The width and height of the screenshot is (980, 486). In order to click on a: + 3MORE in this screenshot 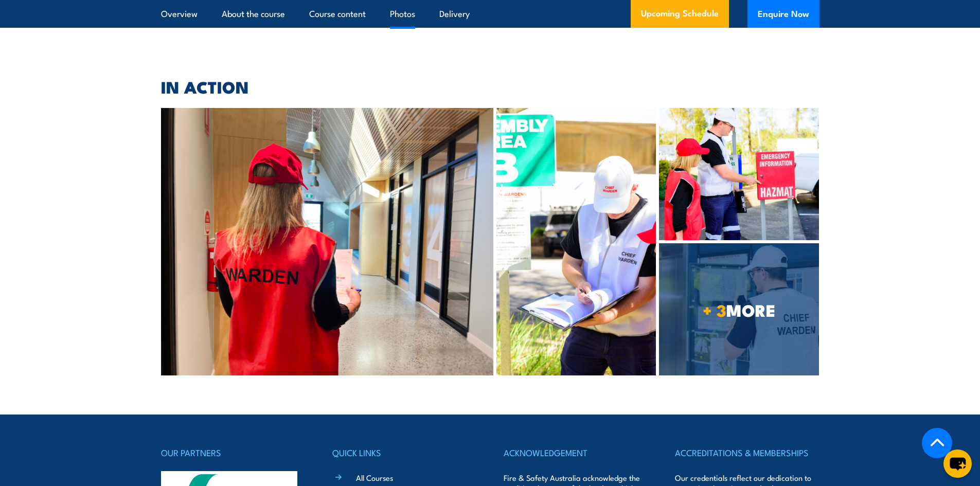, I will do `click(739, 309)`.